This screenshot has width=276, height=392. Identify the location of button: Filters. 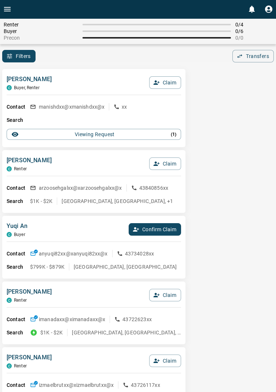
(19, 56).